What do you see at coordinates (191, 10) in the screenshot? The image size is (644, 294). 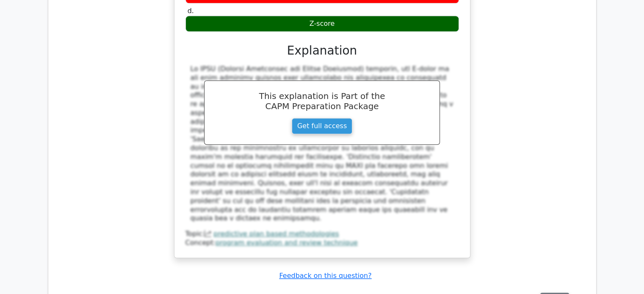 I see `span: d.` at bounding box center [191, 10].